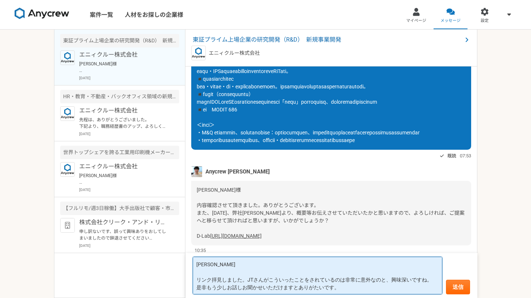 The image size is (531, 298). I want to click on span: 東証プライム上場企業の研究開発（R&D） 新規事業開発, so click(327, 40).